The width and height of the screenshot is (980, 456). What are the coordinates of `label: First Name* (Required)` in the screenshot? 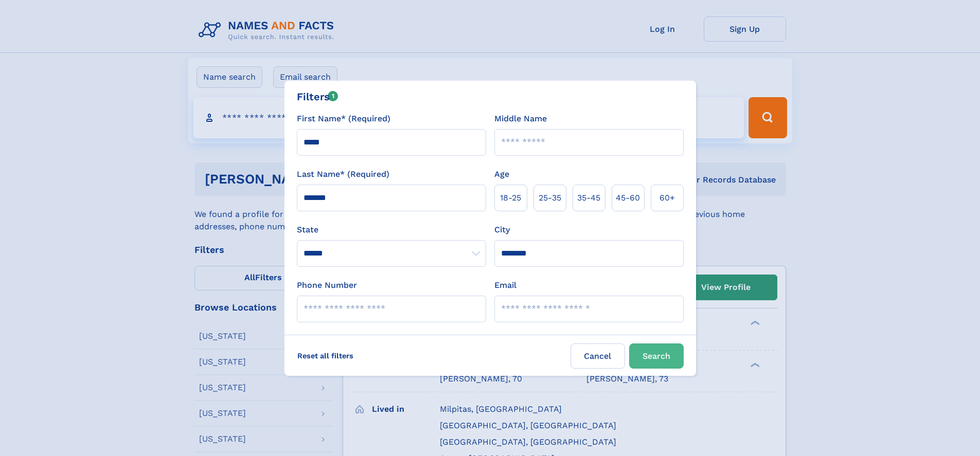 It's located at (344, 119).